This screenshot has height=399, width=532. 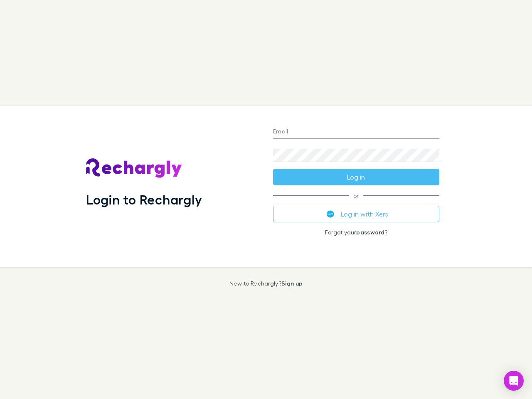 What do you see at coordinates (356, 214) in the screenshot?
I see `button: Log in with Xero` at bounding box center [356, 214].